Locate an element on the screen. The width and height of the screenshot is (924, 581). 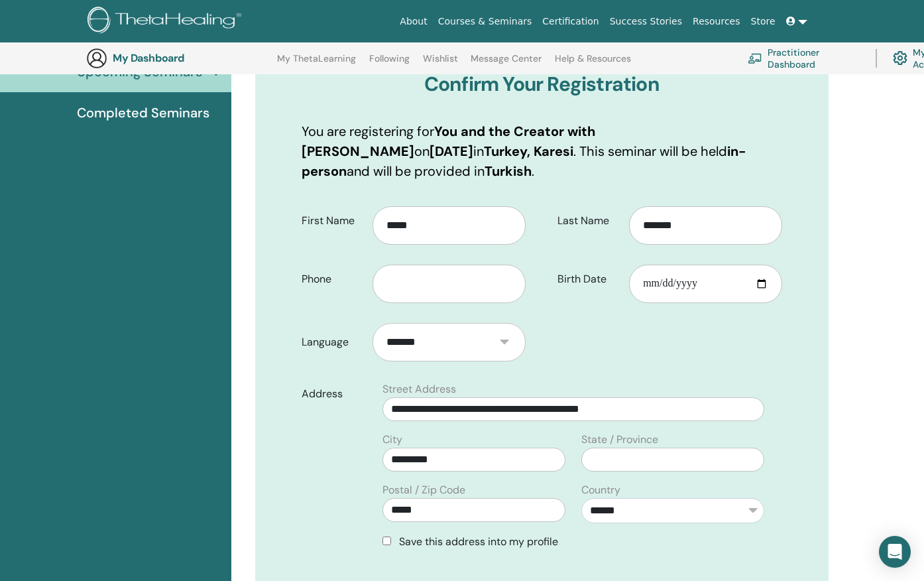
a: Help & Resources is located at coordinates (593, 63).